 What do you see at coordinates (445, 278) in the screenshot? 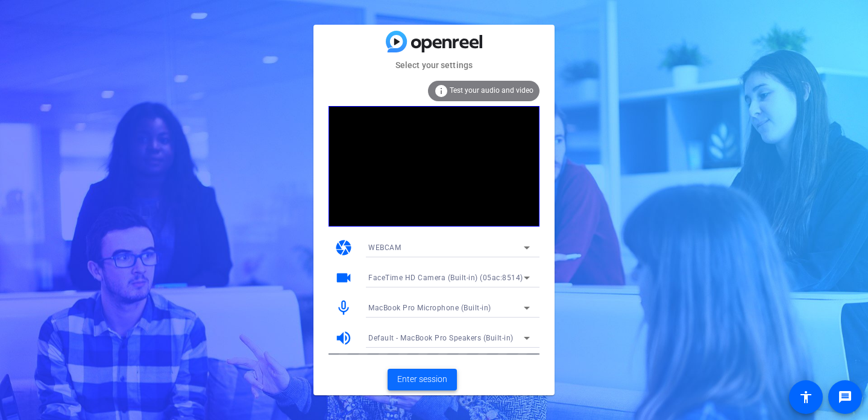
I see `span: FaceTime HD Camera (Built-in) (05ac:8514)` at bounding box center [445, 278].